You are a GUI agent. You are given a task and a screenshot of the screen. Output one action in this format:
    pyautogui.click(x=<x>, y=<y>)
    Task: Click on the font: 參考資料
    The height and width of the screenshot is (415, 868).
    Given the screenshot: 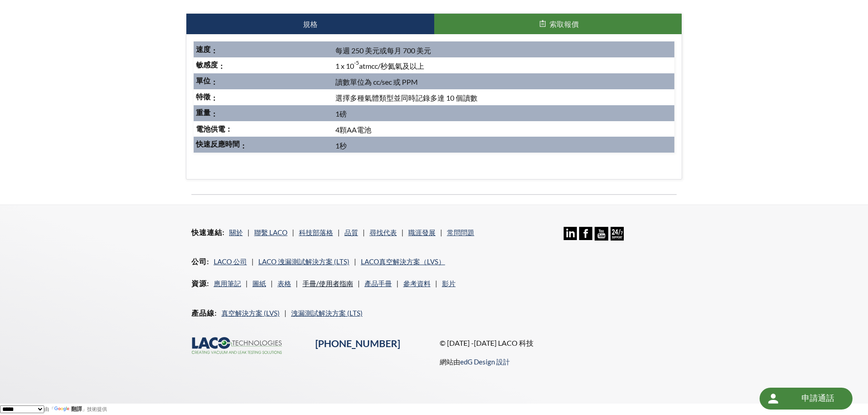 What is the action you would take?
    pyautogui.click(x=417, y=283)
    